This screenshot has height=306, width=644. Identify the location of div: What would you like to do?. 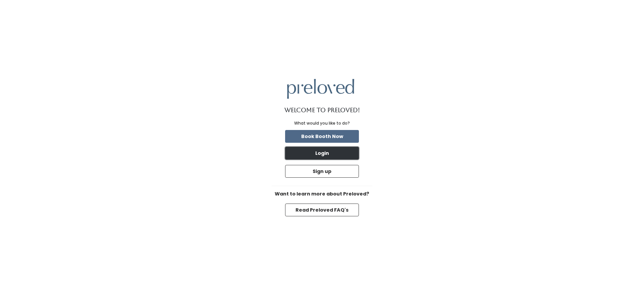
(322, 123).